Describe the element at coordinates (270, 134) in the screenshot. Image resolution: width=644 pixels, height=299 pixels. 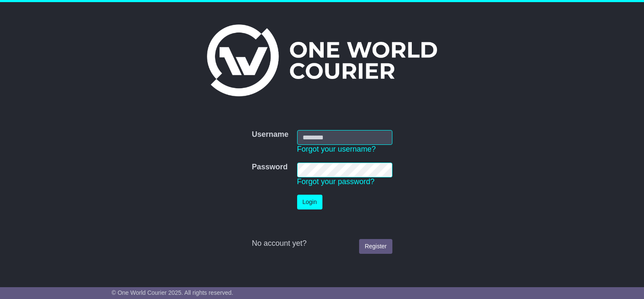
I see `label: Username` at that location.